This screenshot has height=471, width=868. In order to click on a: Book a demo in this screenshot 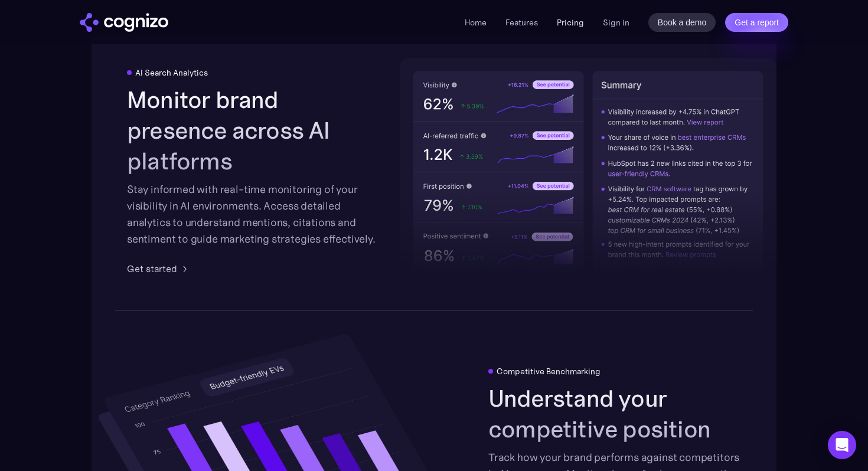, I will do `click(682, 22)`.